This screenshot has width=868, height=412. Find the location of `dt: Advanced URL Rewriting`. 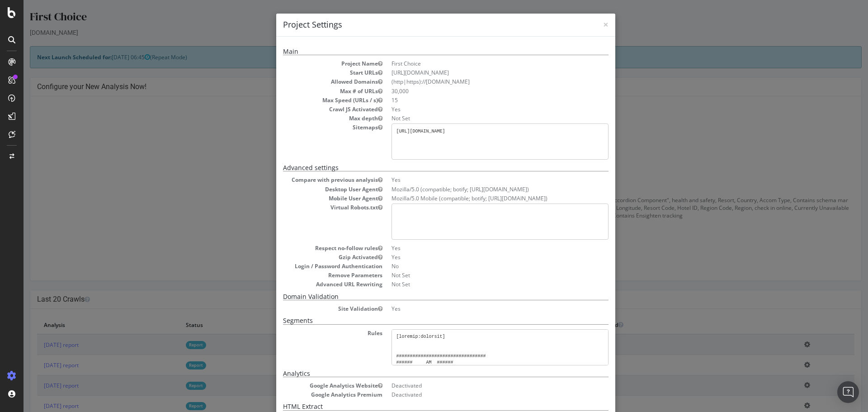

dt: Advanced URL Rewriting is located at coordinates (309, 284).